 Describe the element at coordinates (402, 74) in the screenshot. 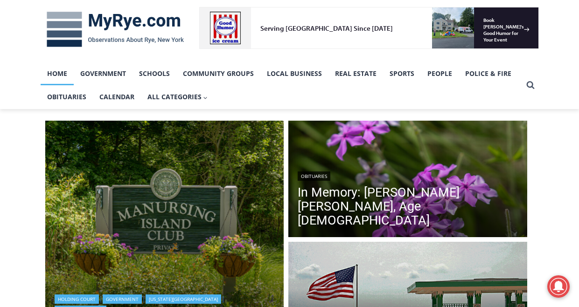

I see `a: Sports` at that location.